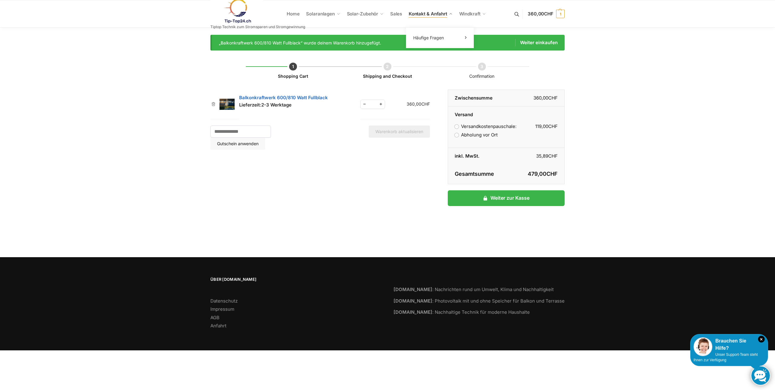  What do you see at coordinates (227, 104) in the screenshot?
I see `img: Warenkorb 1` at bounding box center [227, 104].